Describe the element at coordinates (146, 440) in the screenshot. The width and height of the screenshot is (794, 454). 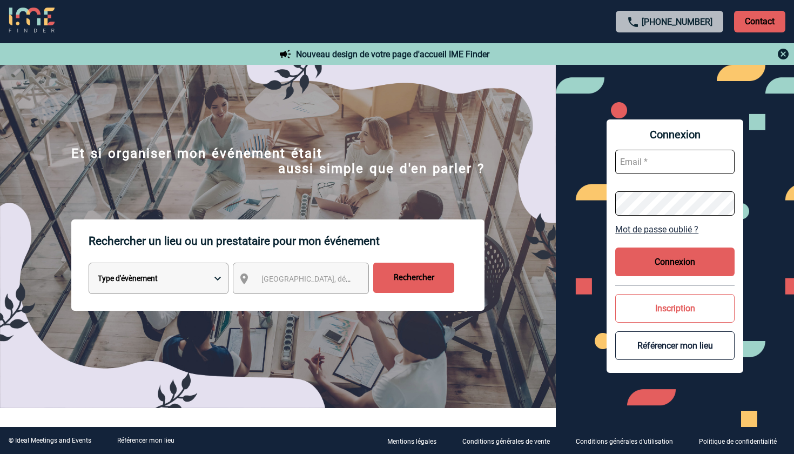
I see `a: Référencer mon lieu` at that location.